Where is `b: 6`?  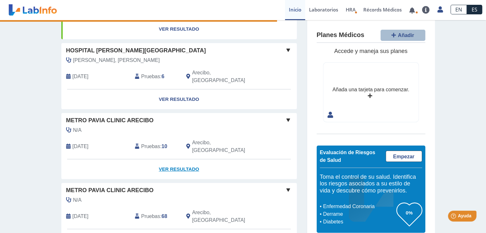 b: 6 is located at coordinates (163, 76).